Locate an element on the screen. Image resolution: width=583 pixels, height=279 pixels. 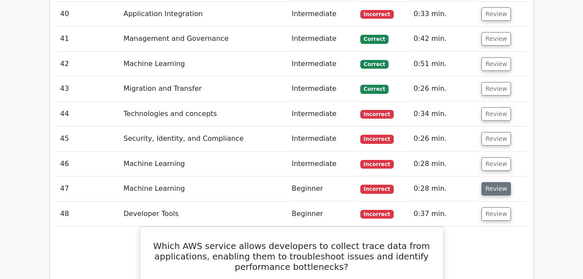
td: Application Integration is located at coordinates (204, 14).